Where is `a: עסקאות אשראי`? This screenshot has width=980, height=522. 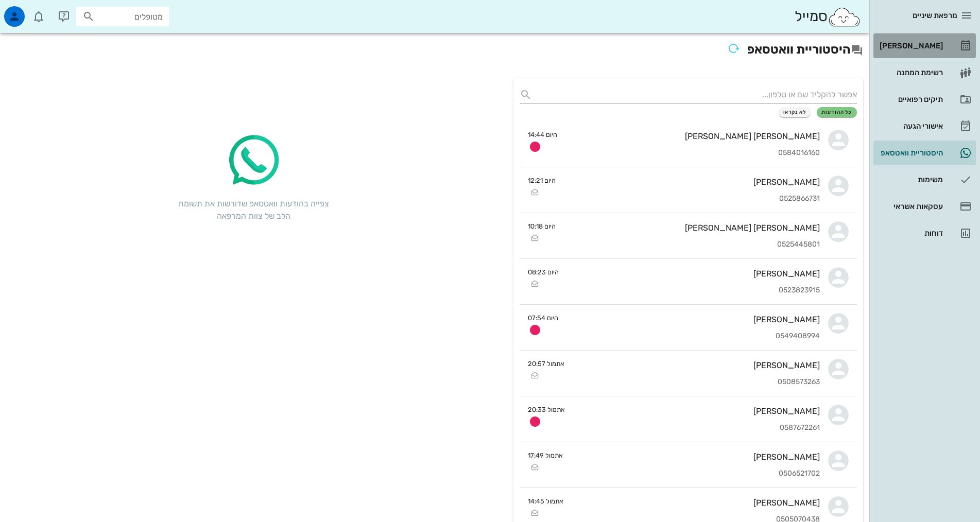 a: עסקאות אשראי is located at coordinates (924, 207).